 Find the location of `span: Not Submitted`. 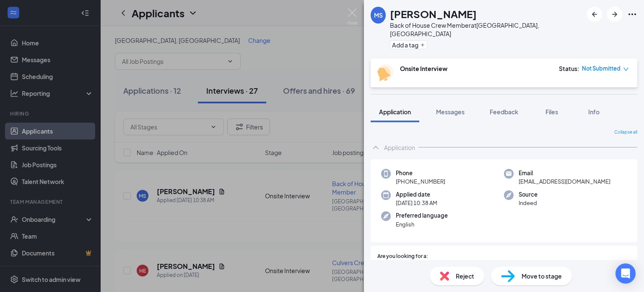

span: Not Submitted is located at coordinates (601, 69).